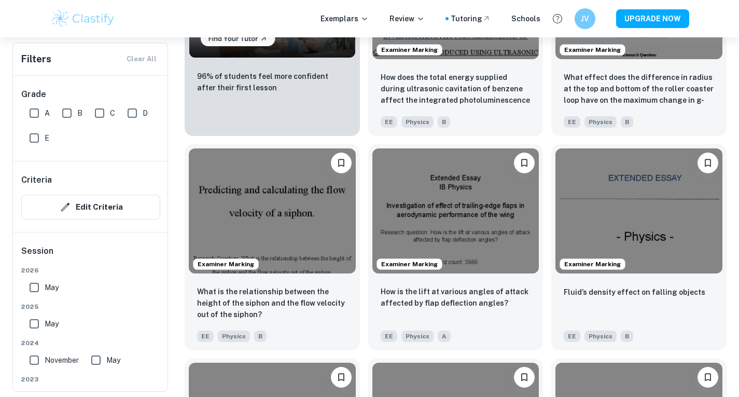  What do you see at coordinates (456, 247) in the screenshot?
I see `a: Examiner MarkingBookmarkHow is the lift at various angles of attack affected by flap deflection a...` at bounding box center [456, 247].